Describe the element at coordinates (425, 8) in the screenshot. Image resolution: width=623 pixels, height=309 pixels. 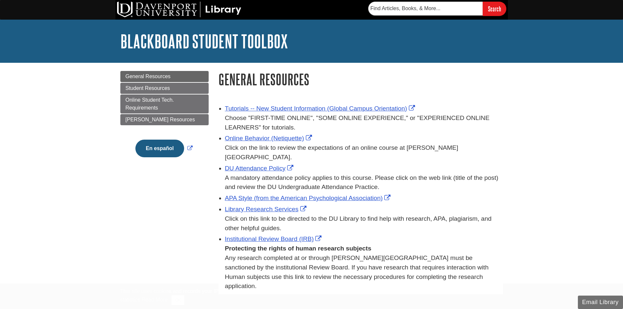
I see `input: Find Articles, Books, & More...` at that location.